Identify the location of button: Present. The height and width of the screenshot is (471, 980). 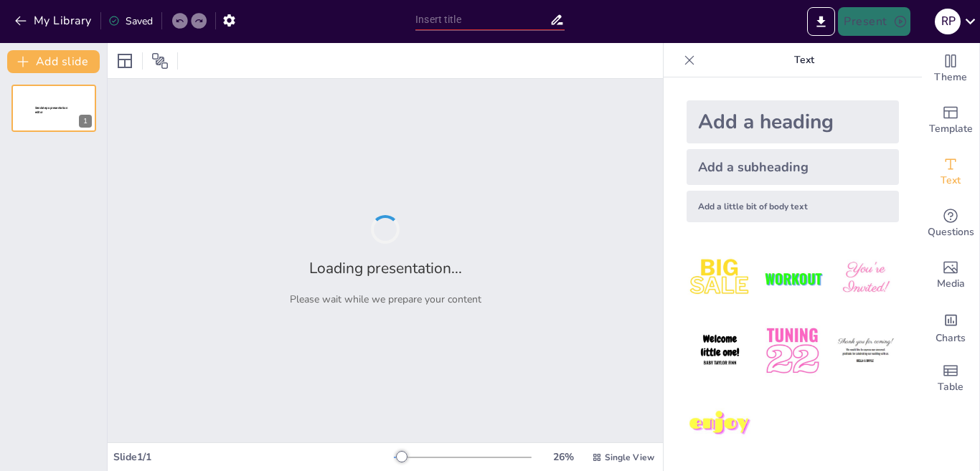
(873, 22).